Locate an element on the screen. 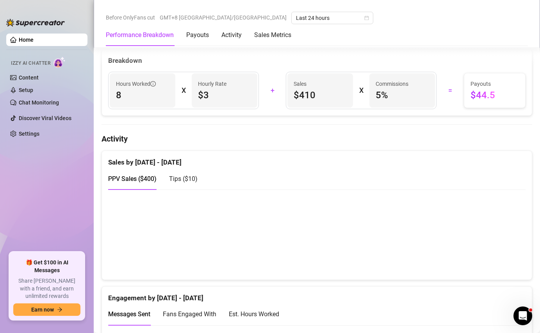  span: arrow-right is located at coordinates (60, 310).